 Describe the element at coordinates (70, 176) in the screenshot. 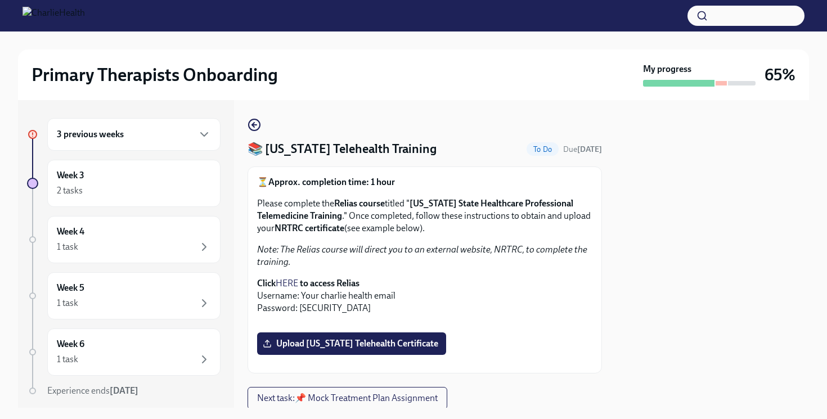

I see `h6: Week 3` at that location.